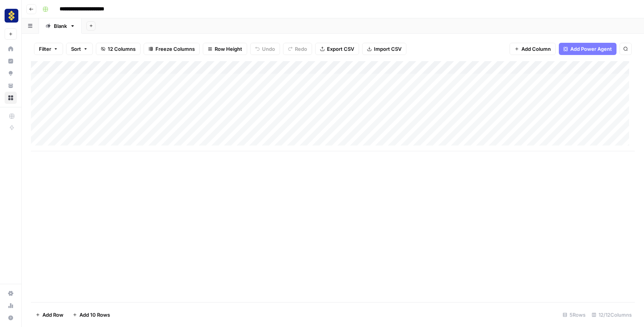 The height and width of the screenshot is (327, 644). Describe the element at coordinates (11, 49) in the screenshot. I see `a: Home` at that location.